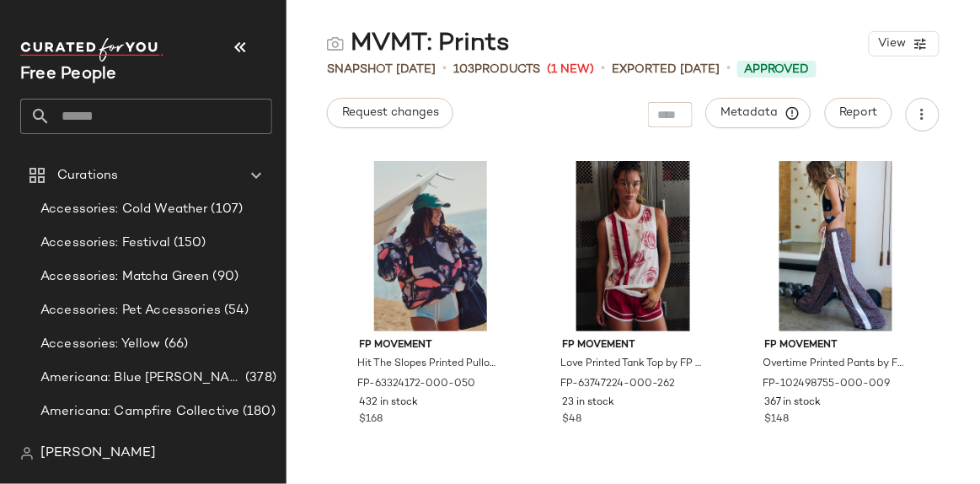 This screenshot has width=980, height=484. I want to click on button: Report, so click(859, 113).